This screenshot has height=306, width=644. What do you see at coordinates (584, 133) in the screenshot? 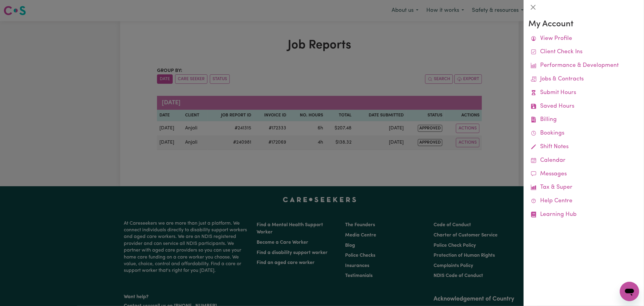
I see `a: Bookings` at bounding box center [584, 133].